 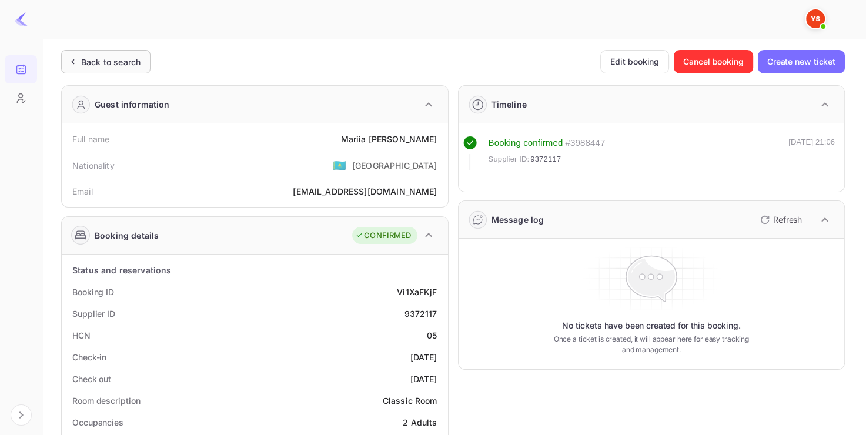 What do you see at coordinates (585, 143) in the screenshot?
I see `div: # 3988447` at bounding box center [585, 143].